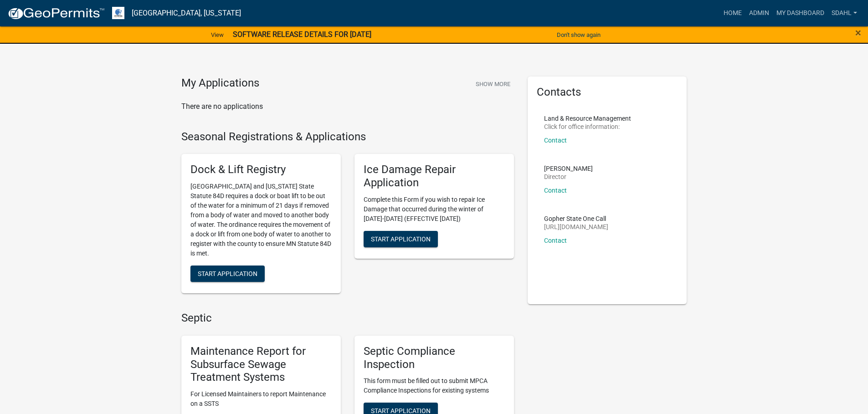  I want to click on p: Land & Resource Management, so click(587, 118).